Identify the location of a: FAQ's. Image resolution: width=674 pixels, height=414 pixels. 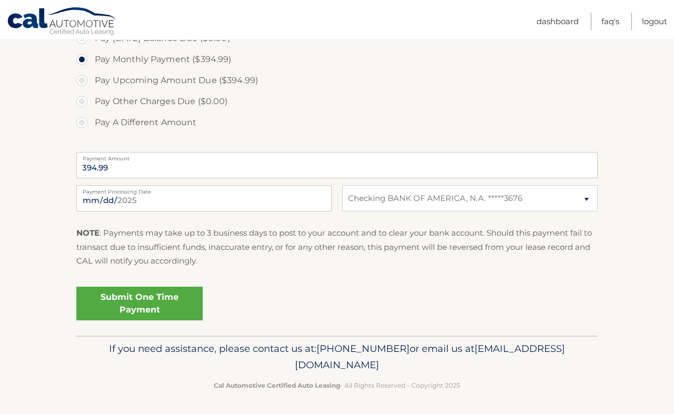
(610, 21).